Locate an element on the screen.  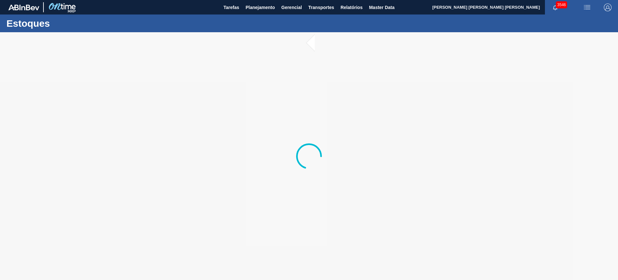
button: Notificações is located at coordinates (555, 7).